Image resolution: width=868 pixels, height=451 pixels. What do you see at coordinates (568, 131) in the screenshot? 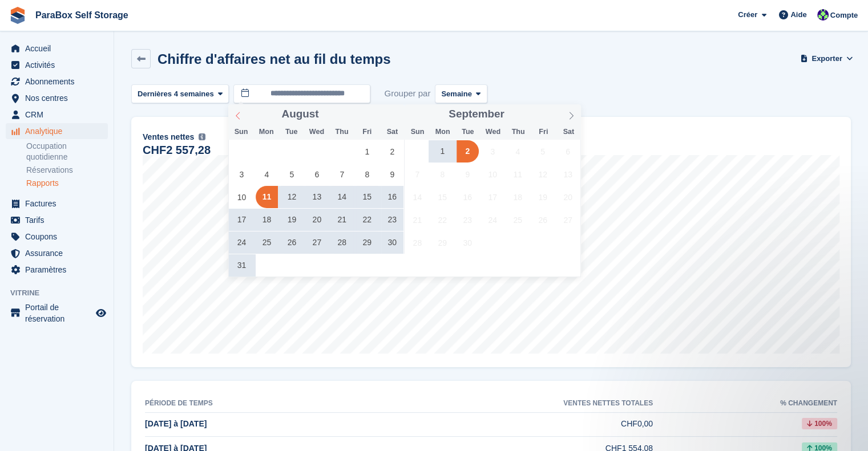
I see `span: Sat` at bounding box center [568, 131].